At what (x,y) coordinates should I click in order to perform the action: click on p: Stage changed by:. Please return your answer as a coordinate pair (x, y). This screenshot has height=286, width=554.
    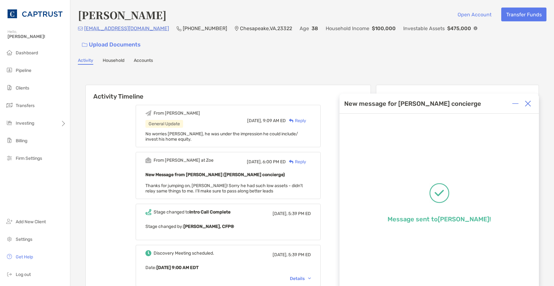
    Looking at the image, I should click on (228, 227).